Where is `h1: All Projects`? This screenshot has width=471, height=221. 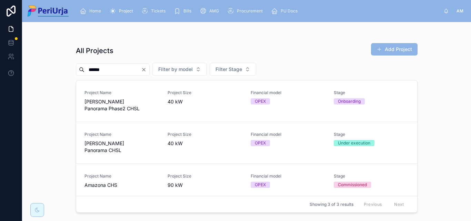
h1: All Projects is located at coordinates (94, 51).